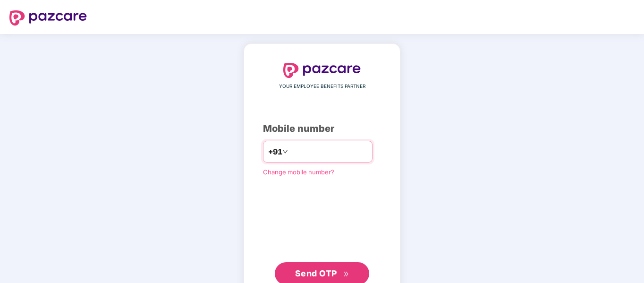 The image size is (644, 283). I want to click on span: down, so click(285, 152).